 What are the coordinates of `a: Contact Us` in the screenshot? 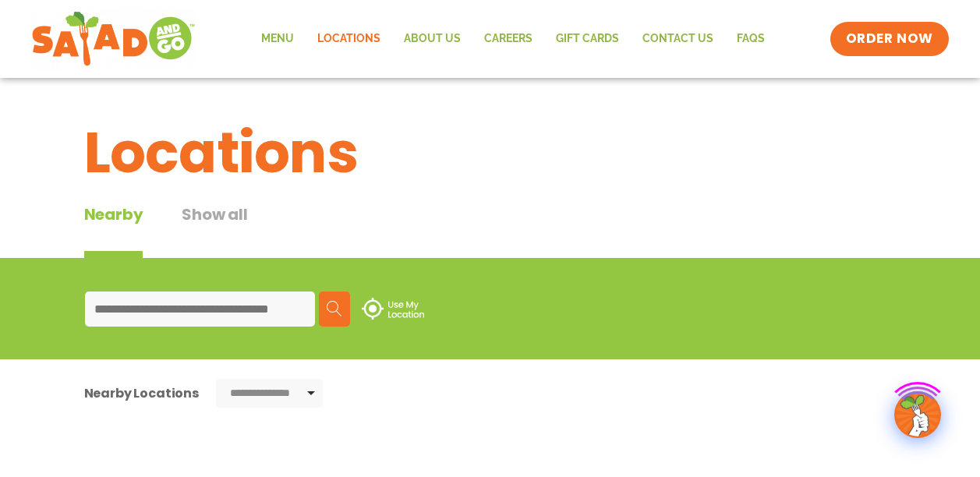 It's located at (677, 39).